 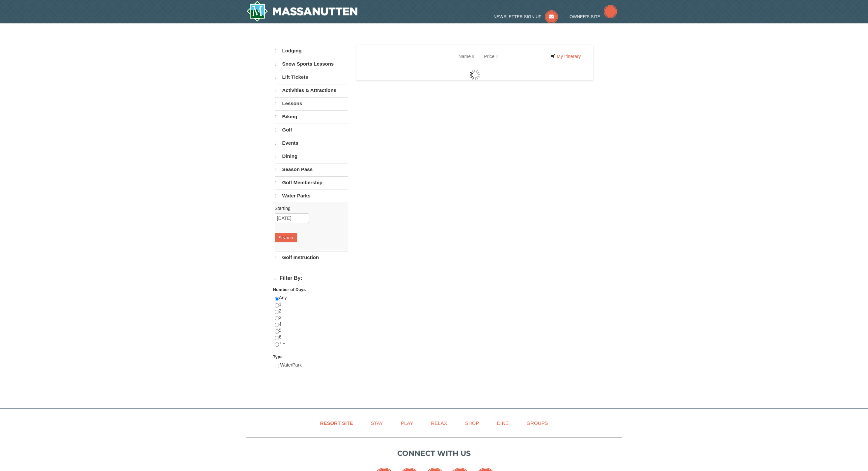 What do you see at coordinates (466, 57) in the screenshot?
I see `a: Name` at bounding box center [466, 57].